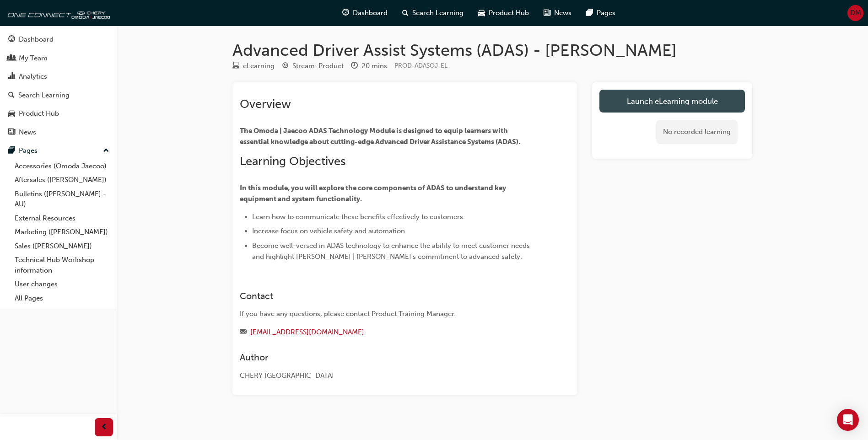 The height and width of the screenshot is (440, 868). What do you see at coordinates (374, 193) in the screenshot?
I see `span: In this module, you will explore the core components of ADAS to understand key equipment and syst...` at bounding box center [374, 193].